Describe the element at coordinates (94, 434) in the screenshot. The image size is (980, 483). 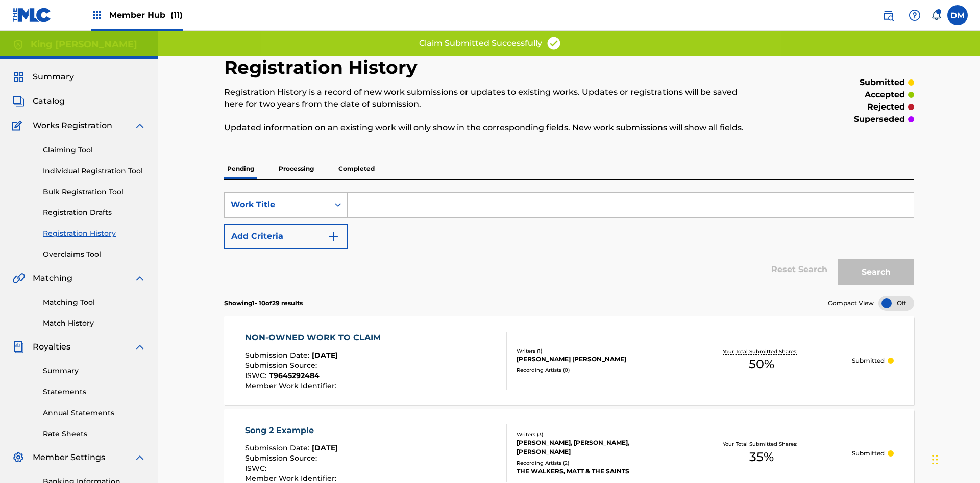
I see `a: Rate Sheets` at that location.